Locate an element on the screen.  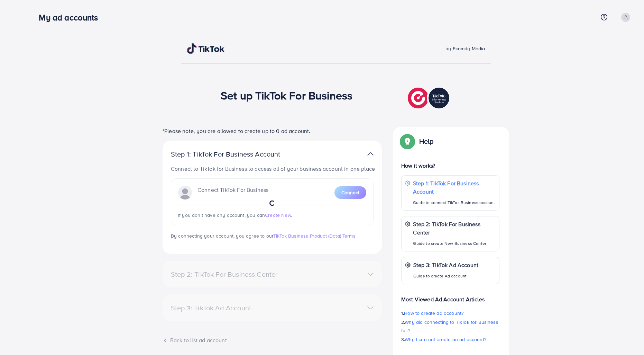
p: How it works? is located at coordinates (450, 166).